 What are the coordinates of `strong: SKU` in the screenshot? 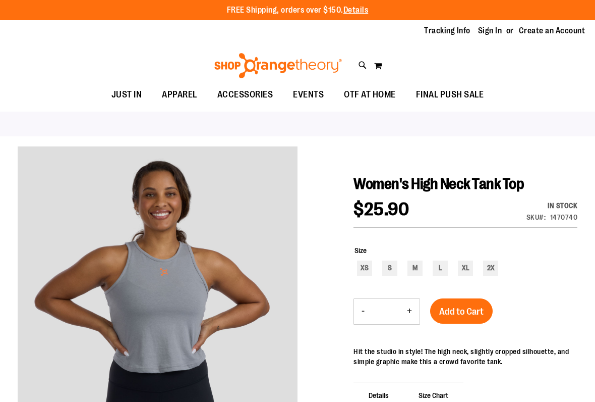 It's located at (536, 217).